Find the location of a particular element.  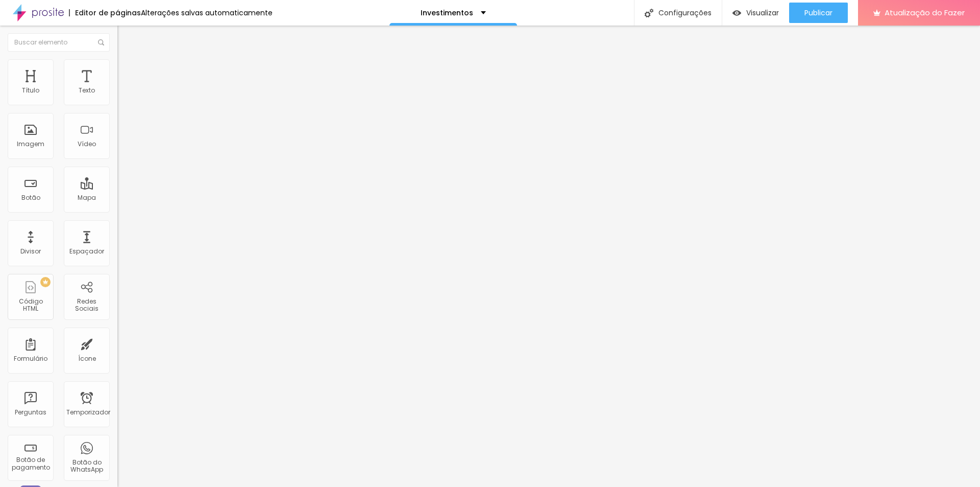

font: Imagem is located at coordinates (31, 144).